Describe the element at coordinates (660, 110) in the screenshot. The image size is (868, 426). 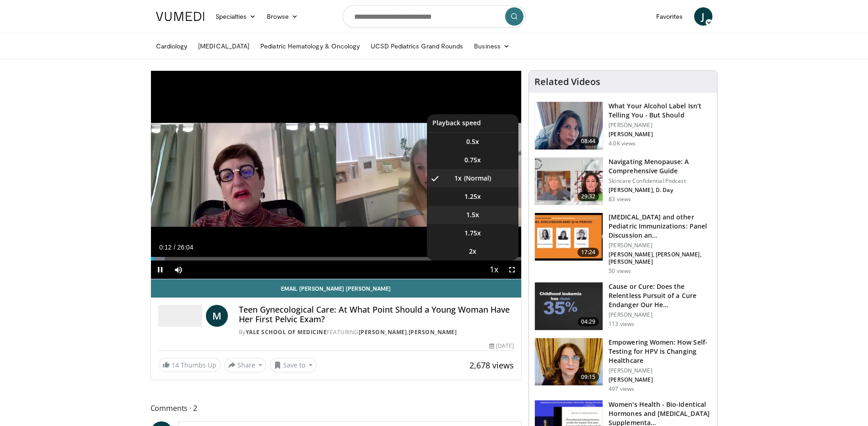
I see `h3: What Your Alcohol Label Isn’t Telling You - But Should` at that location.